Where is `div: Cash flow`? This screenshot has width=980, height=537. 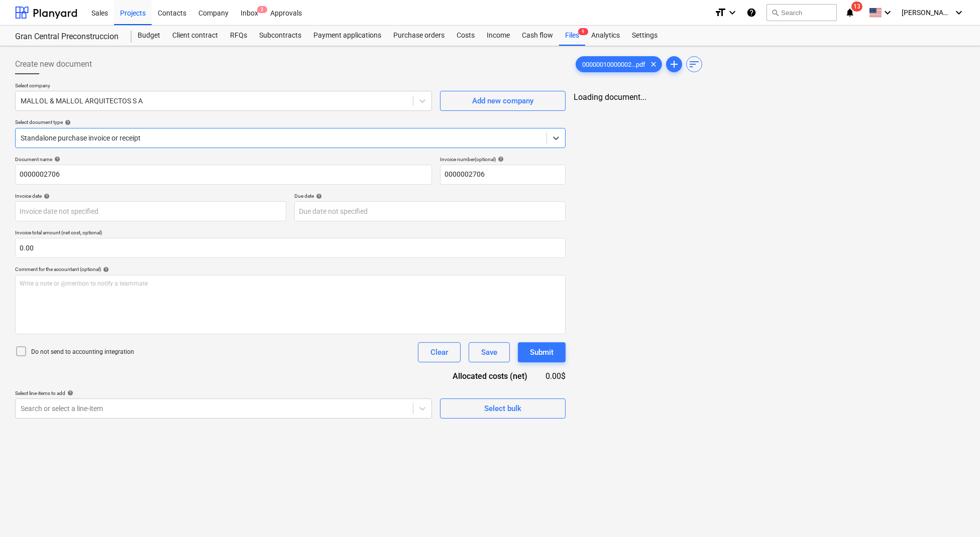
div: Cash flow is located at coordinates (537, 36).